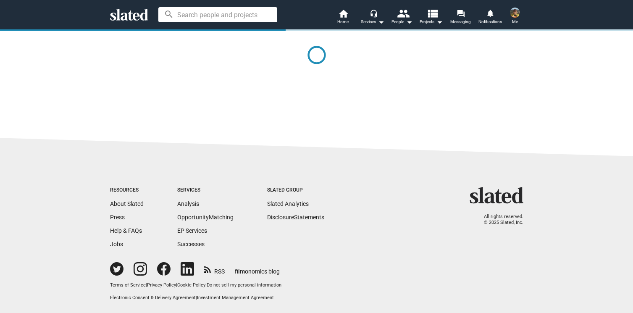  What do you see at coordinates (402, 18) in the screenshot?
I see `button: People` at bounding box center [402, 18].